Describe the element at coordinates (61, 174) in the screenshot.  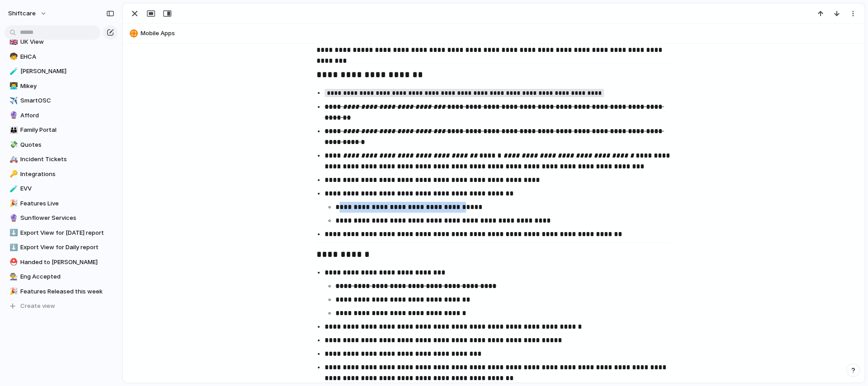
I see `div: 🔑Integrations` at that location.